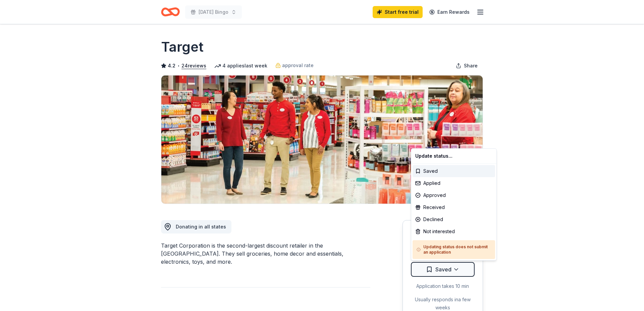  What do you see at coordinates (454, 231) in the screenshot?
I see `div: Not interested` at bounding box center [454, 231].